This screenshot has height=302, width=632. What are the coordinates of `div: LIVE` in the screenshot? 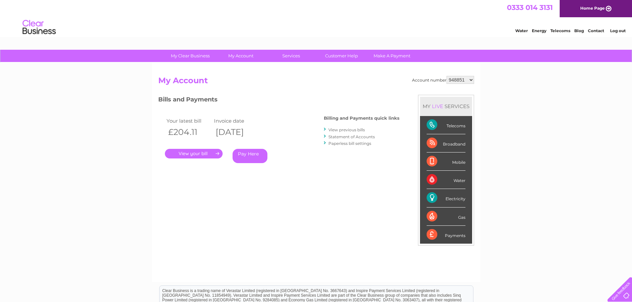 It's located at (438, 106).